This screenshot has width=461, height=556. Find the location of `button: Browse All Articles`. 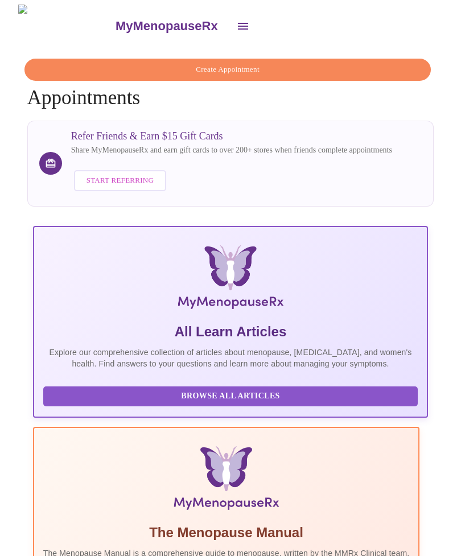

button: Browse All Articles is located at coordinates (230, 396).